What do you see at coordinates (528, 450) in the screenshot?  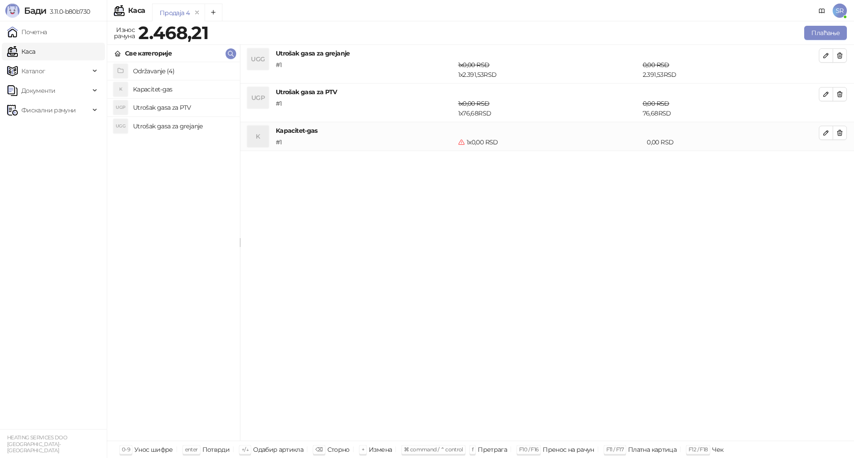 I see `span: F10 / F16` at bounding box center [528, 450].